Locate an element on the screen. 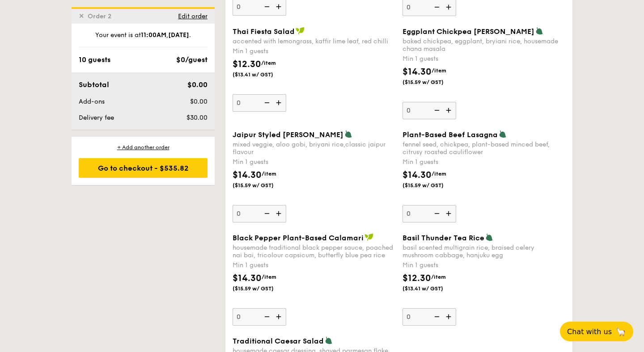 The height and width of the screenshot is (352, 644). span: Plant-Based Beef Lasagna is located at coordinates (450, 134).